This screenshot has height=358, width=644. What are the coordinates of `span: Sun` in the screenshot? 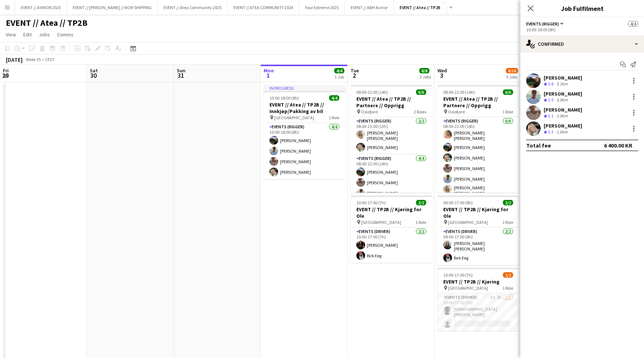 It's located at (181, 71).